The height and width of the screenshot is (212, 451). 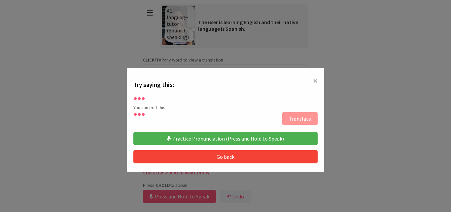 What do you see at coordinates (225, 84) in the screenshot?
I see `h3: Try saying this:` at bounding box center [225, 84].